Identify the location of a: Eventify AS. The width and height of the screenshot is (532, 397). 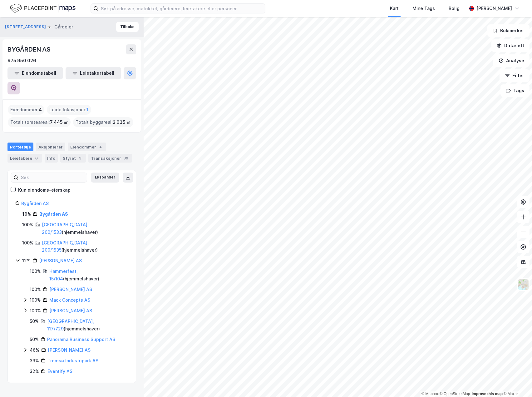
(60, 371).